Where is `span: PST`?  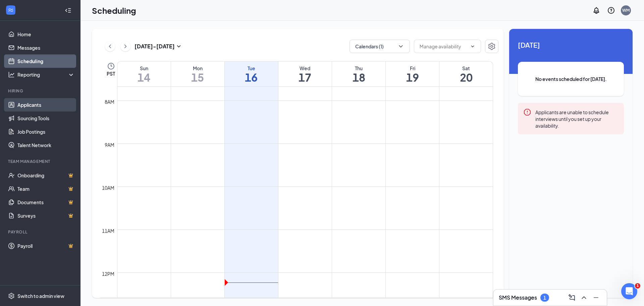
span: PST is located at coordinates (111, 73).